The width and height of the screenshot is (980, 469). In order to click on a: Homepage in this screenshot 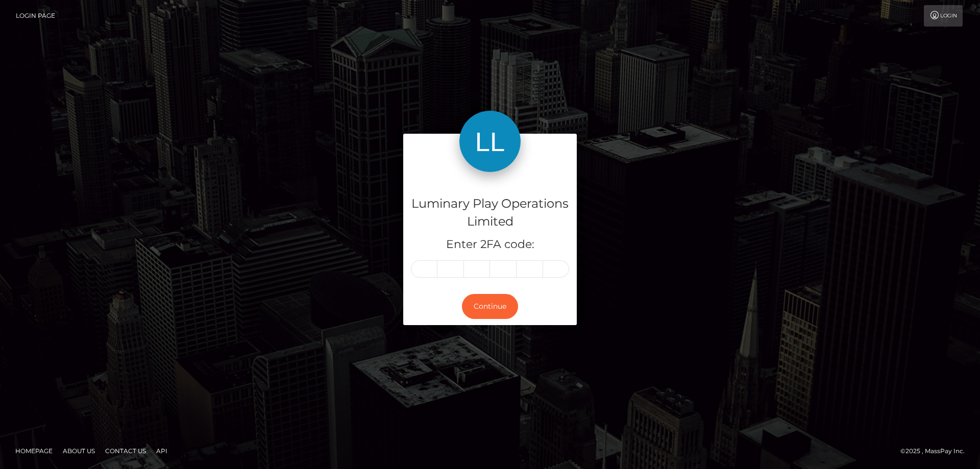, I will do `click(33, 450)`.